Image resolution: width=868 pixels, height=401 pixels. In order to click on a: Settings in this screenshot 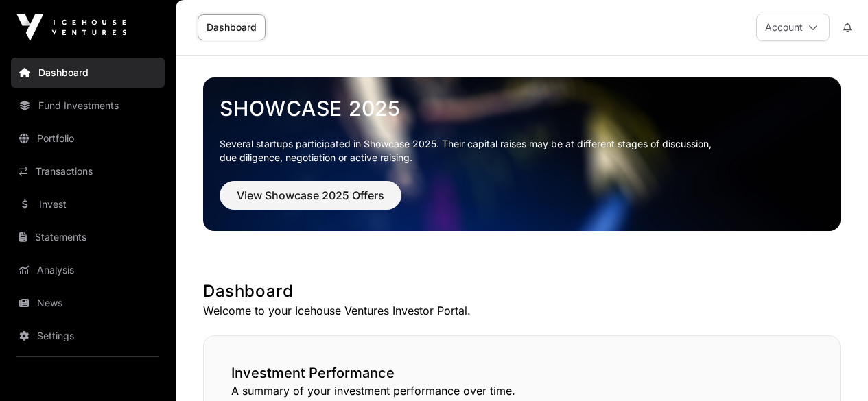, I will do `click(88, 336)`.